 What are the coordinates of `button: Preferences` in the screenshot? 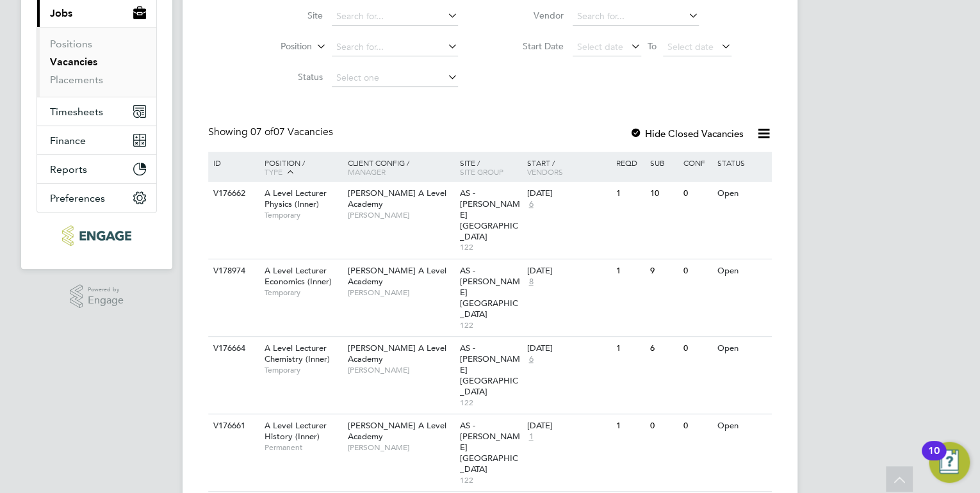 It's located at (97, 198).